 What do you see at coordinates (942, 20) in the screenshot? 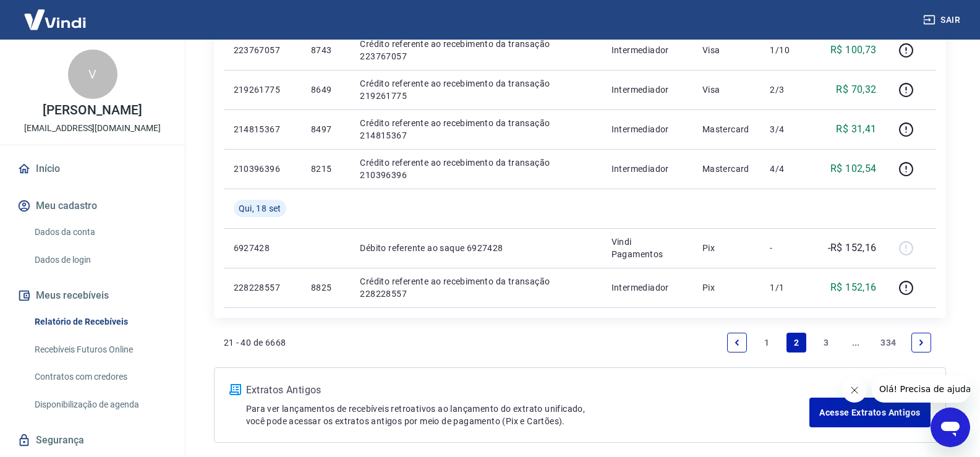
I see `button: Sair` at bounding box center [942, 20].